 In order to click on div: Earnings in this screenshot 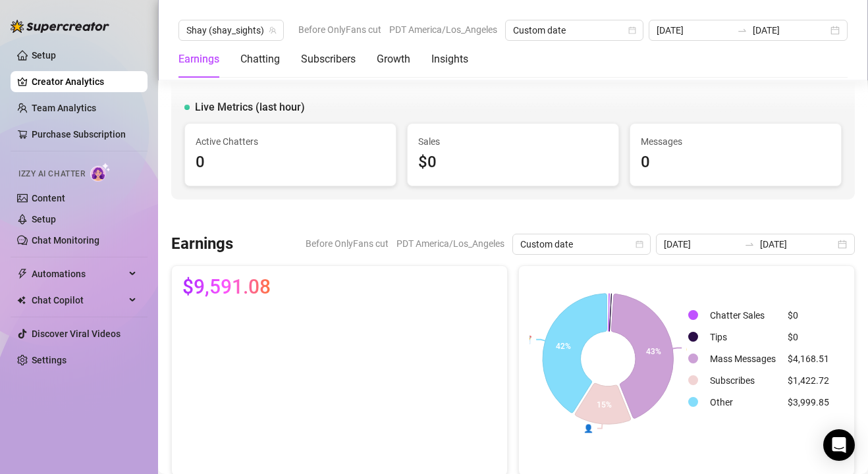, I will do `click(199, 59)`.